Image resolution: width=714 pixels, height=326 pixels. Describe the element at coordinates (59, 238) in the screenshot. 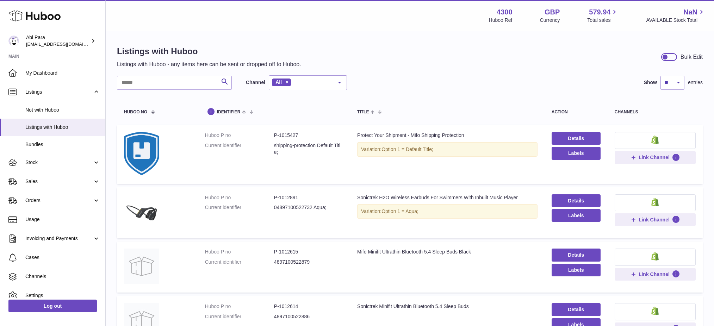

I see `span: Invoicing and Payments` at that location.